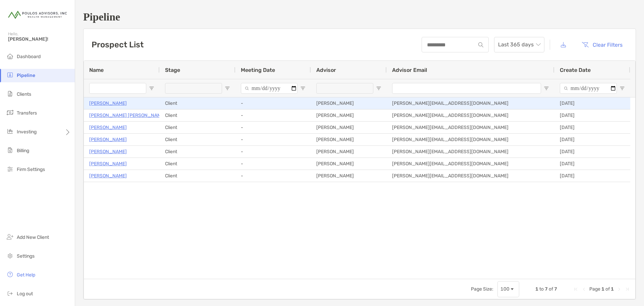  What do you see at coordinates (628, 289) in the screenshot?
I see `div: Last Page` at bounding box center [628, 289].